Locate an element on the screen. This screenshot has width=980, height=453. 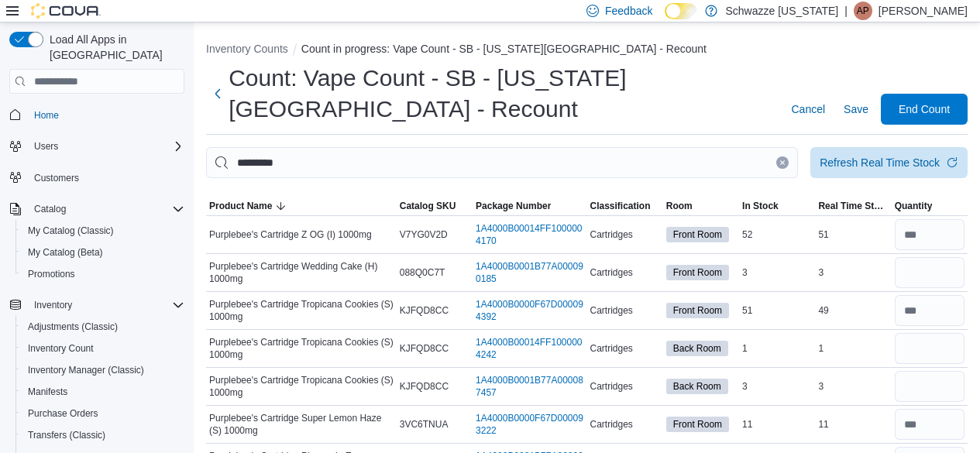
button: Save is located at coordinates (856, 109).